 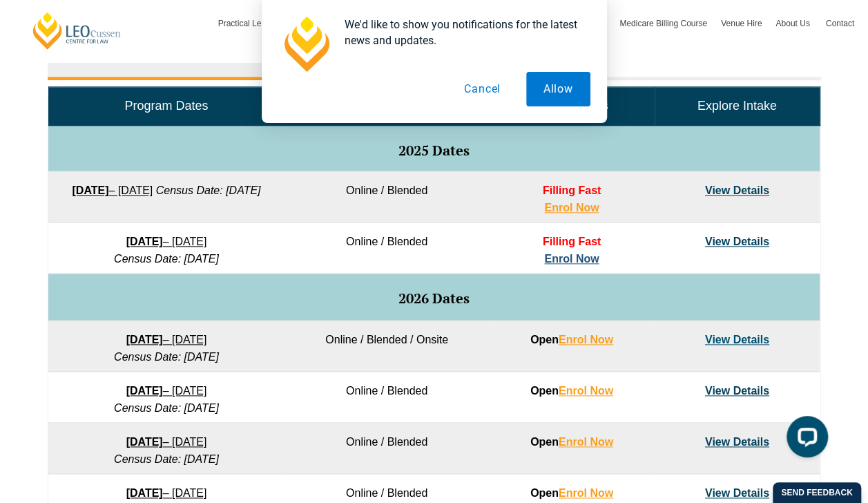 What do you see at coordinates (482, 89) in the screenshot?
I see `button: Cancel` at bounding box center [482, 89].